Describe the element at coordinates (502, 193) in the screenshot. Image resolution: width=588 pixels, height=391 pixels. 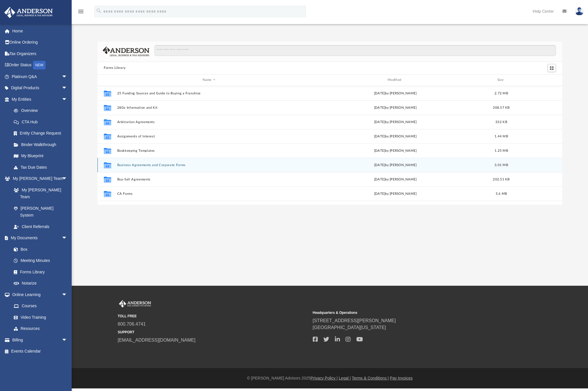
I see `span: 5.6 MB` at that location.